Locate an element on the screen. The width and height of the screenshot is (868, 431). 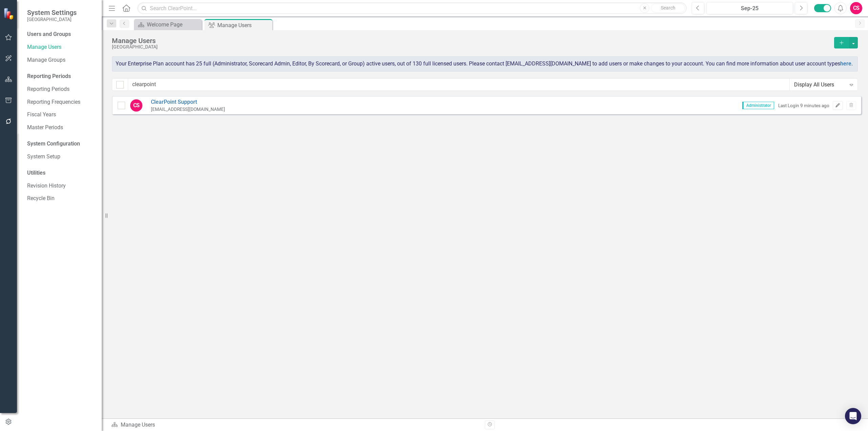
div: Welcome Page is located at coordinates (173, 24).